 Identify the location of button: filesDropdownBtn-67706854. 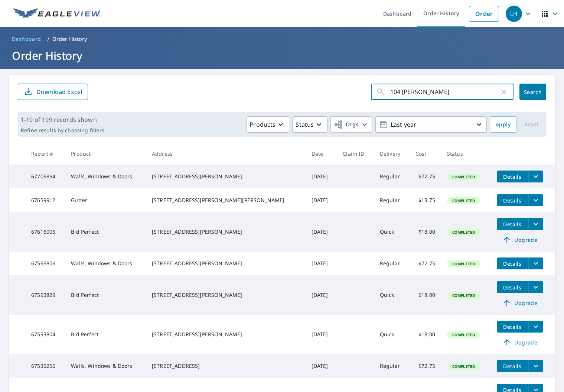
(535, 177).